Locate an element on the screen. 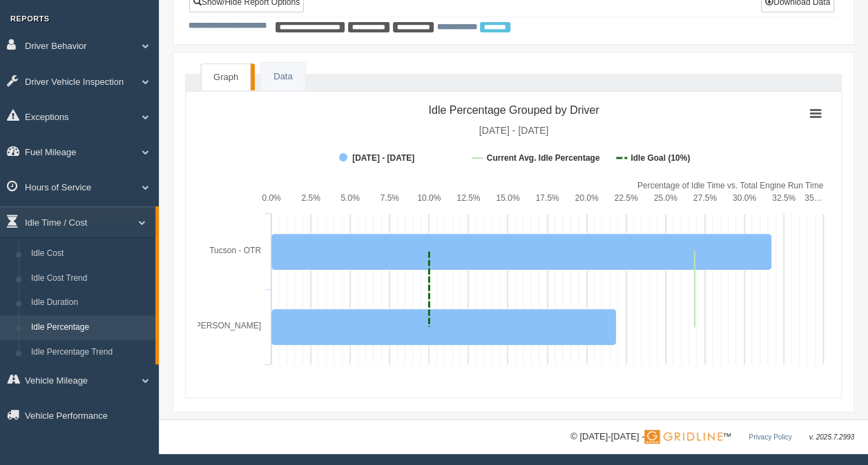  text: 12.5% is located at coordinates (468, 198).